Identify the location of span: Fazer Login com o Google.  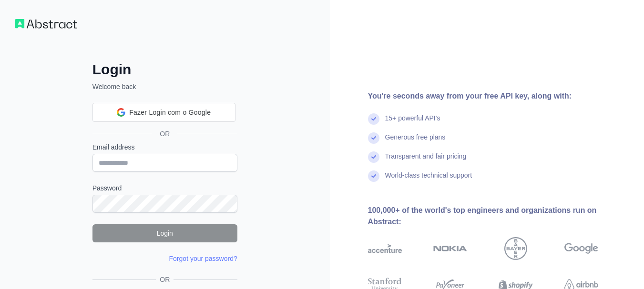
(170, 112).